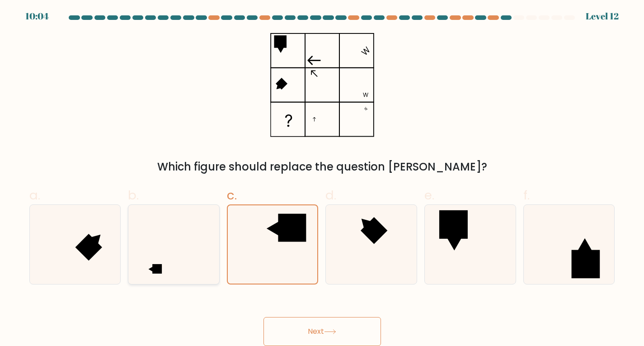 This screenshot has width=644, height=346. Describe the element at coordinates (232, 195) in the screenshot. I see `span: c.` at that location.